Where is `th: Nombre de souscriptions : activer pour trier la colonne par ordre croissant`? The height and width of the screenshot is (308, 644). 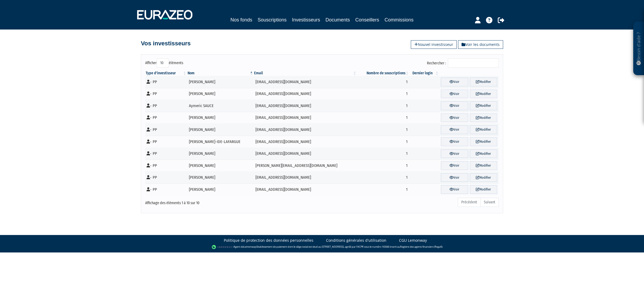 th: Nombre de souscriptions : activer pour trier la colonne par ordre croissant is located at coordinates (383, 73).